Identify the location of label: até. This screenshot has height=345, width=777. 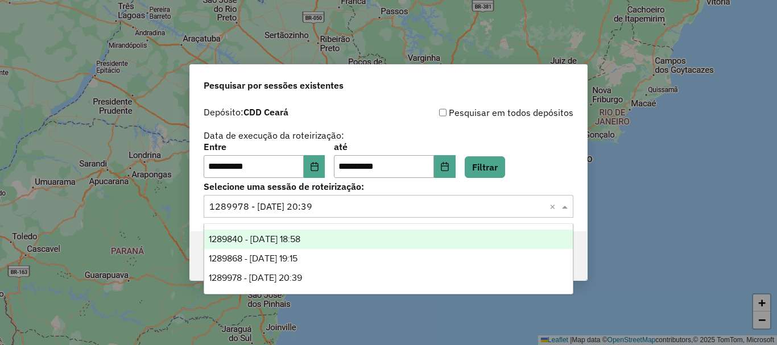
(394, 147).